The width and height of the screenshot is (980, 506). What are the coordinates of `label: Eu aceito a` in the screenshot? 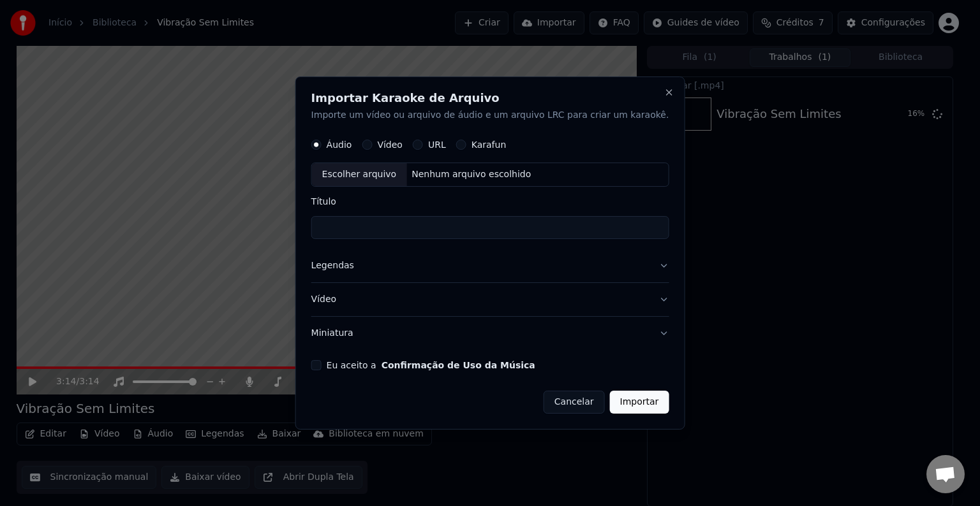 It's located at (431, 365).